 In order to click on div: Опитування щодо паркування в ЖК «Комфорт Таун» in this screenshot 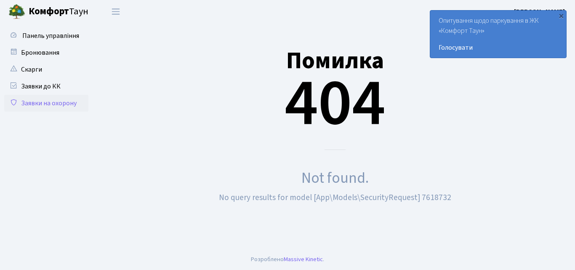, I will do `click(498, 34)`.